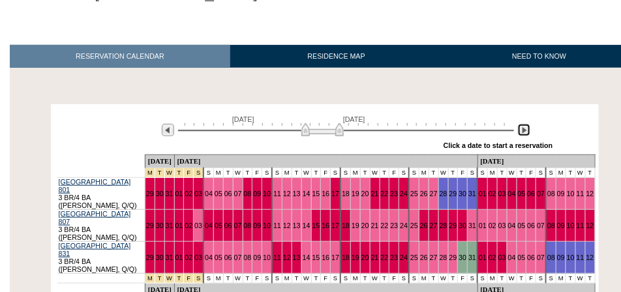 The height and width of the screenshot is (292, 621). Describe the element at coordinates (512, 226) in the screenshot. I see `a: 04` at that location.